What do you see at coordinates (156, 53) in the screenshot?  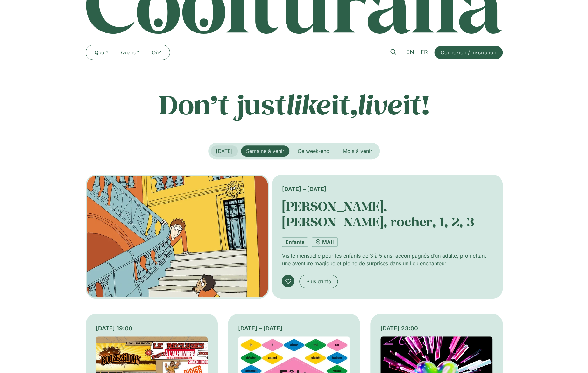 I see `a: Où?` at bounding box center [156, 53].